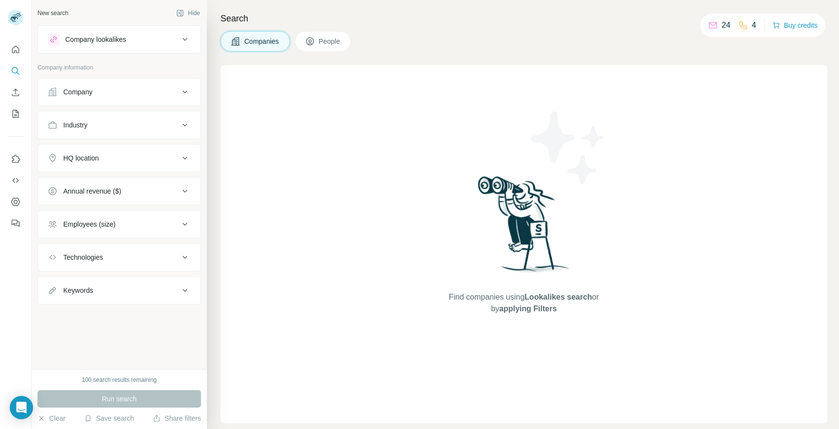 The image size is (839, 429). I want to click on button: HQ location, so click(119, 158).